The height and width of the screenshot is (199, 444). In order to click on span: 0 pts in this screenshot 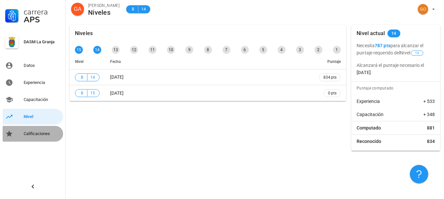, I will do `click(332, 93)`.